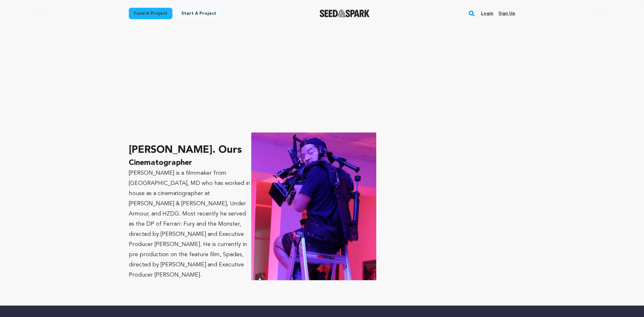 The image size is (644, 317). What do you see at coordinates (487, 13) in the screenshot?
I see `a: Login` at bounding box center [487, 13].